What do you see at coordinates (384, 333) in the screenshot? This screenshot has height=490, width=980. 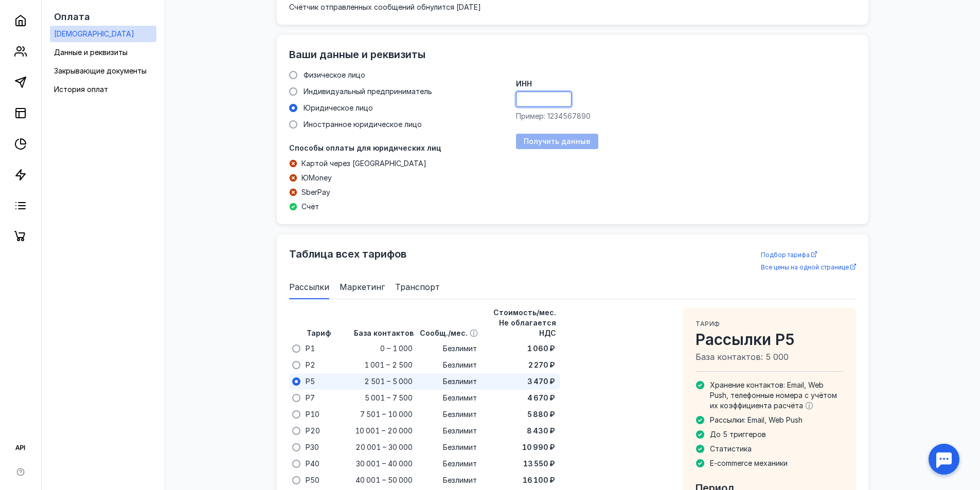 I see `span: База контактов` at bounding box center [384, 333].